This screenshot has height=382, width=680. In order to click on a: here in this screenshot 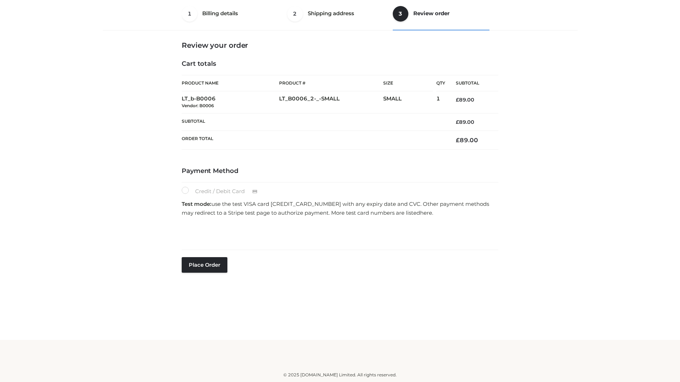, I will do `click(426, 213)`.